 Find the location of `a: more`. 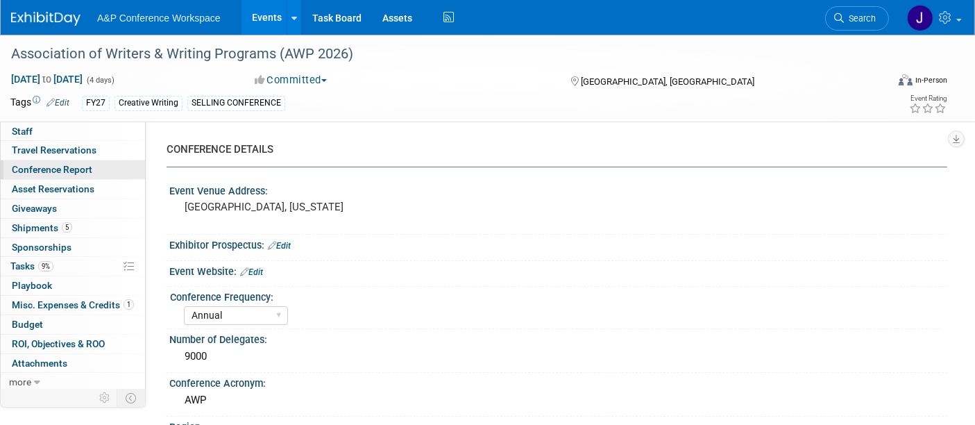

a: more is located at coordinates (73, 382).